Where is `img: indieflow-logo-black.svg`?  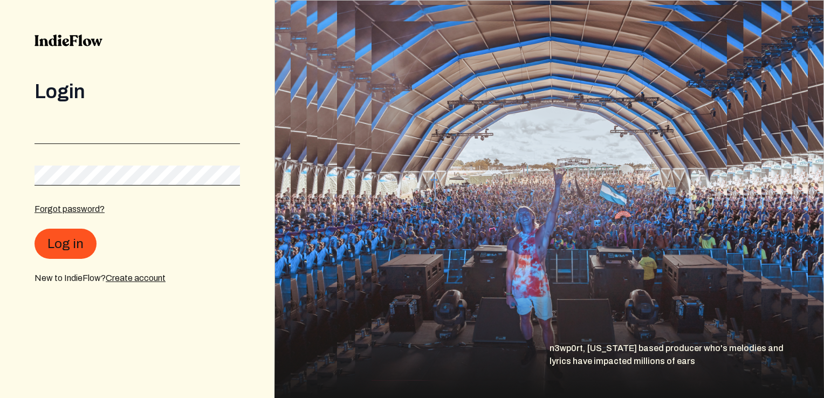
img: indieflow-logo-black.svg is located at coordinates (68, 40).